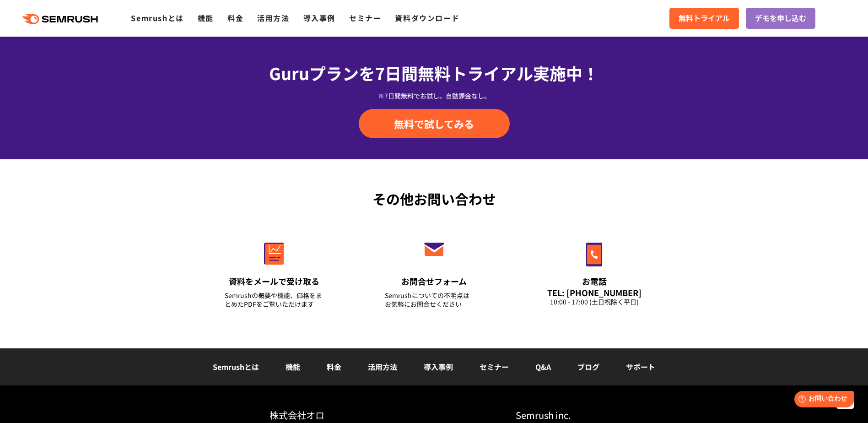 The image size is (868, 423). Describe the element at coordinates (588, 366) in the screenshot. I see `a: ブログ` at that location.